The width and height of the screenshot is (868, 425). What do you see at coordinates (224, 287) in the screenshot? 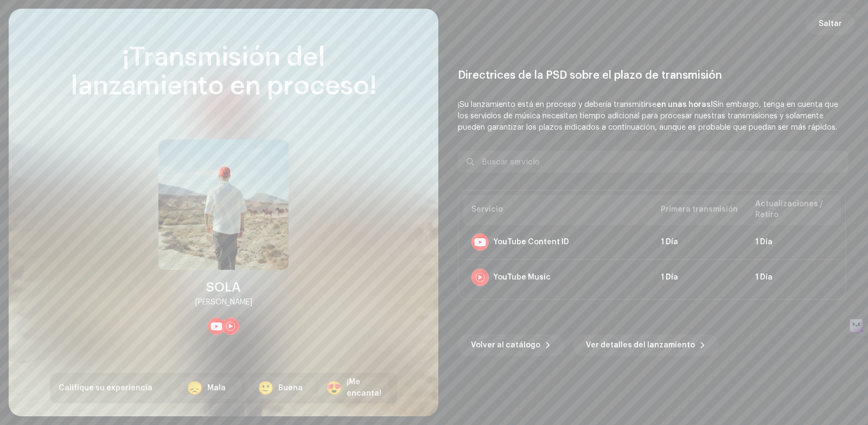
I see `div: SOLA` at bounding box center [224, 287].